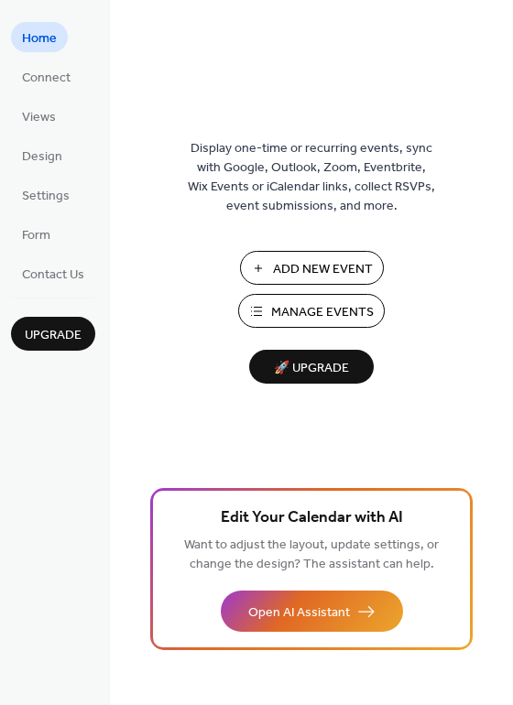 The image size is (513, 705). I want to click on span: Form, so click(36, 235).